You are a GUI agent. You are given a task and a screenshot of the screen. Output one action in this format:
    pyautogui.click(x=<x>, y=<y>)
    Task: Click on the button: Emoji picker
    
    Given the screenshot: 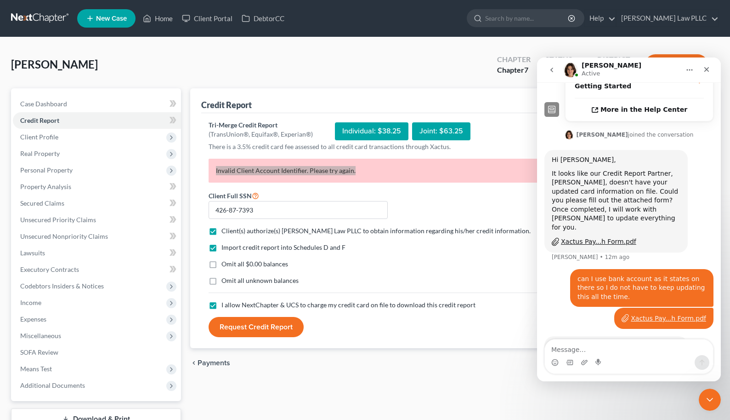 What is the action you would take?
    pyautogui.click(x=18, y=305)
    